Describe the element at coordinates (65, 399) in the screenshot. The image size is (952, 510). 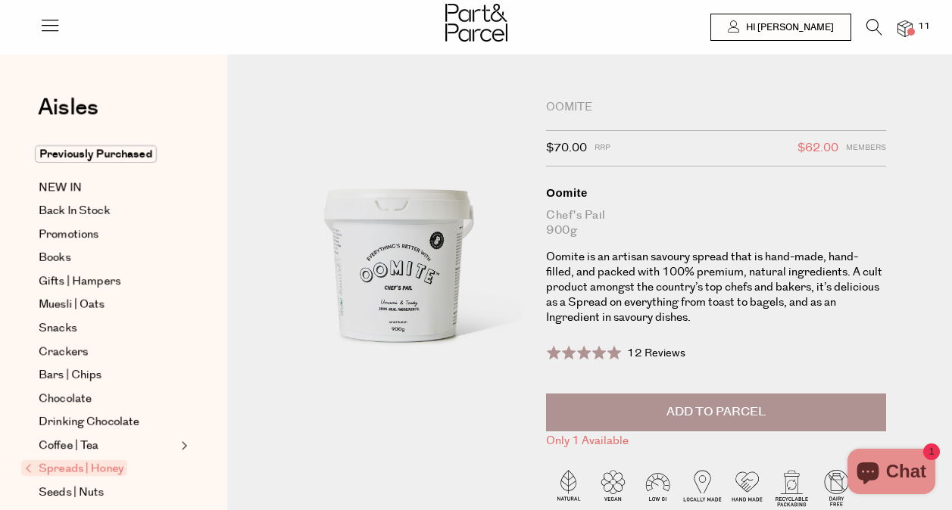
I see `span: Chocolate` at that location.